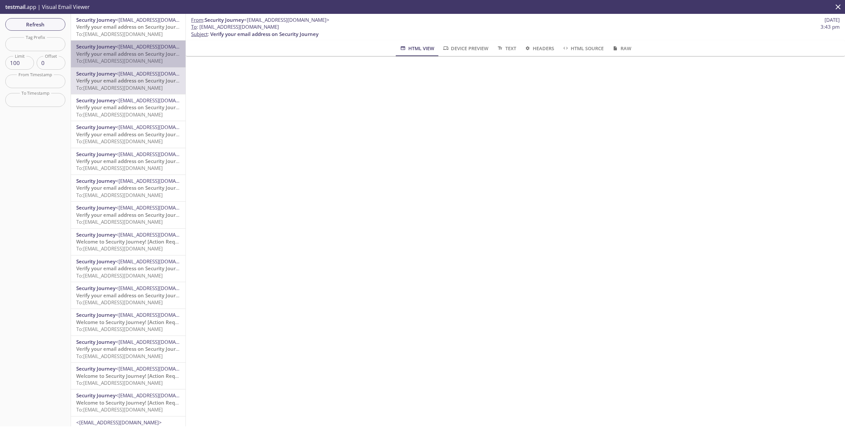 The image size is (845, 427). What do you see at coordinates (199, 34) in the screenshot?
I see `span: Subject` at bounding box center [199, 34].